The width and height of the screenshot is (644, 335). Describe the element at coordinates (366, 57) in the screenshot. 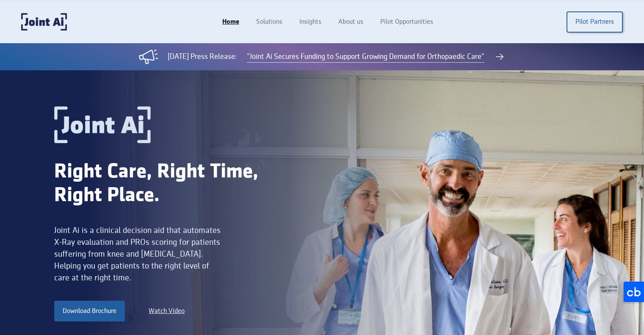

I see `a: "Joint Ai Secures Funding to Support Growing Demand for Orthopaedic Care"` at that location.